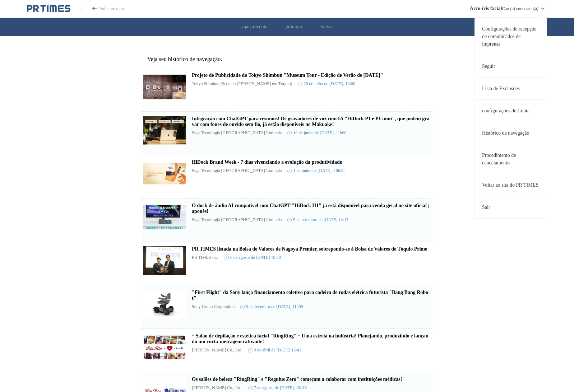 Image resolution: width=574 pixels, height=392 pixels. I want to click on font: Histórico de navegação, so click(506, 133).